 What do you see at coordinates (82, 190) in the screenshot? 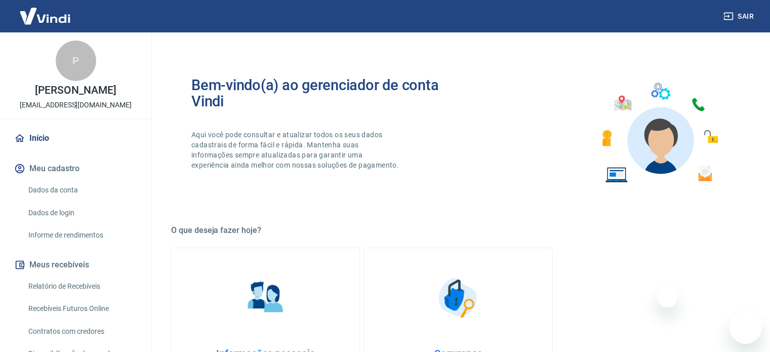
I see `a: Dados da conta` at bounding box center [82, 190].